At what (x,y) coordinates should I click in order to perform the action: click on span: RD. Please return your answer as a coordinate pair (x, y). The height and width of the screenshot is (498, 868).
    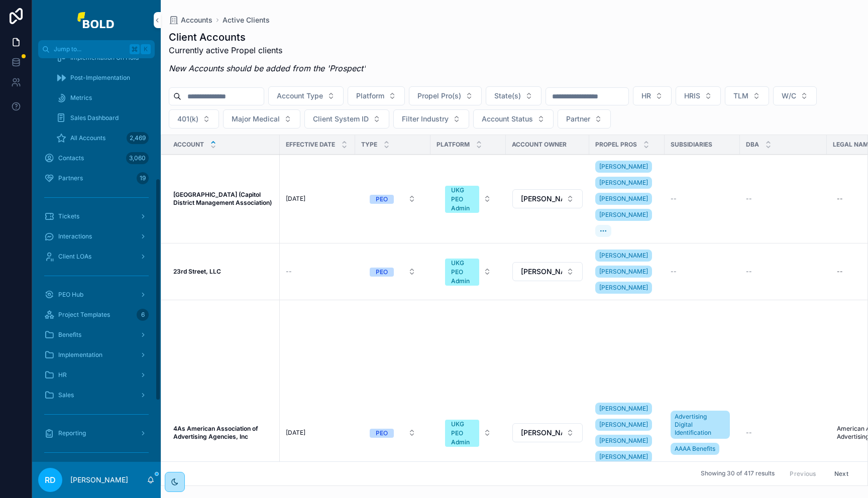
    Looking at the image, I should click on (51, 480).